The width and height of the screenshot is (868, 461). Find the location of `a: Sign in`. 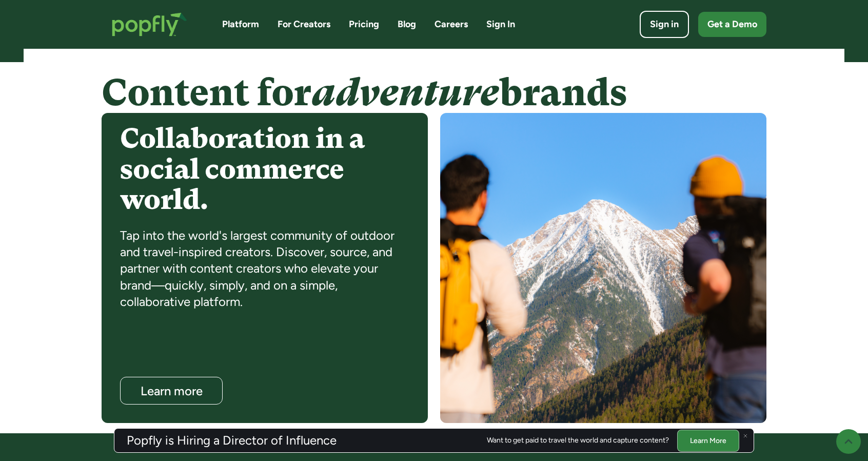

a: Sign in is located at coordinates (664, 24).